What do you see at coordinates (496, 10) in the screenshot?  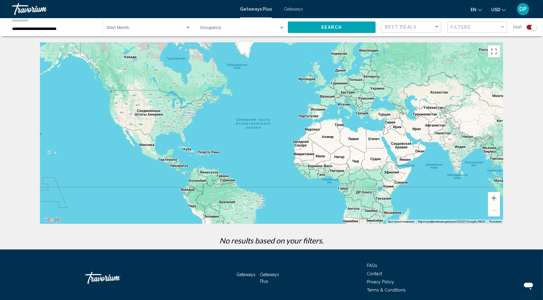 I see `span: USD` at bounding box center [496, 10].